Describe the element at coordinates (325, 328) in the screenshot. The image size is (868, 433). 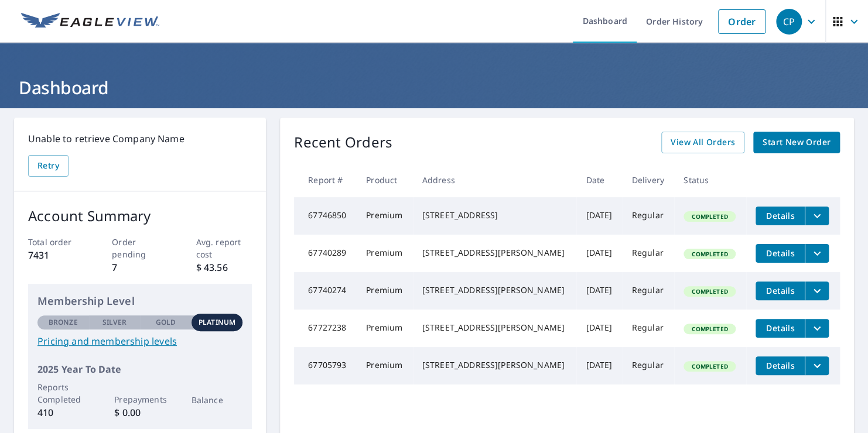
I see `td: 67727238` at that location.